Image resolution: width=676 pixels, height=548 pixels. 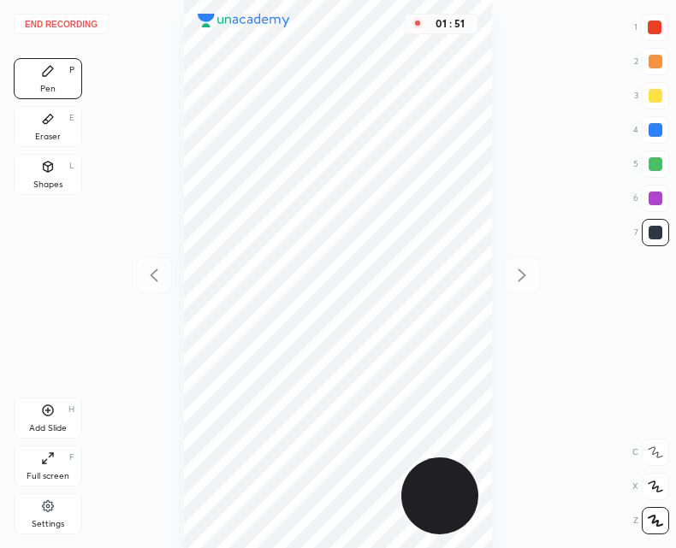 I want to click on div: Add Slide, so click(x=48, y=429).